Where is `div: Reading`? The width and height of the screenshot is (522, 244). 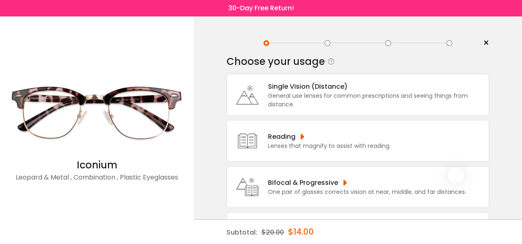 div: Reading is located at coordinates (329, 136).